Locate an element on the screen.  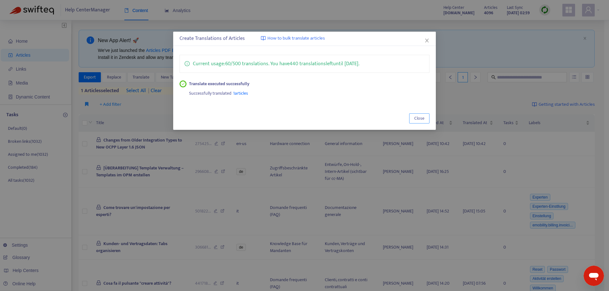
span: 1 articles is located at coordinates (240, 93).